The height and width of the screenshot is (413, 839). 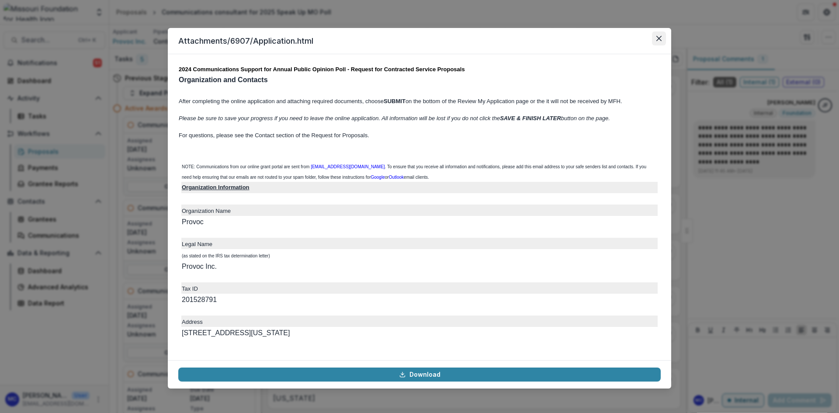 I want to click on font: Legal Name, so click(x=197, y=244).